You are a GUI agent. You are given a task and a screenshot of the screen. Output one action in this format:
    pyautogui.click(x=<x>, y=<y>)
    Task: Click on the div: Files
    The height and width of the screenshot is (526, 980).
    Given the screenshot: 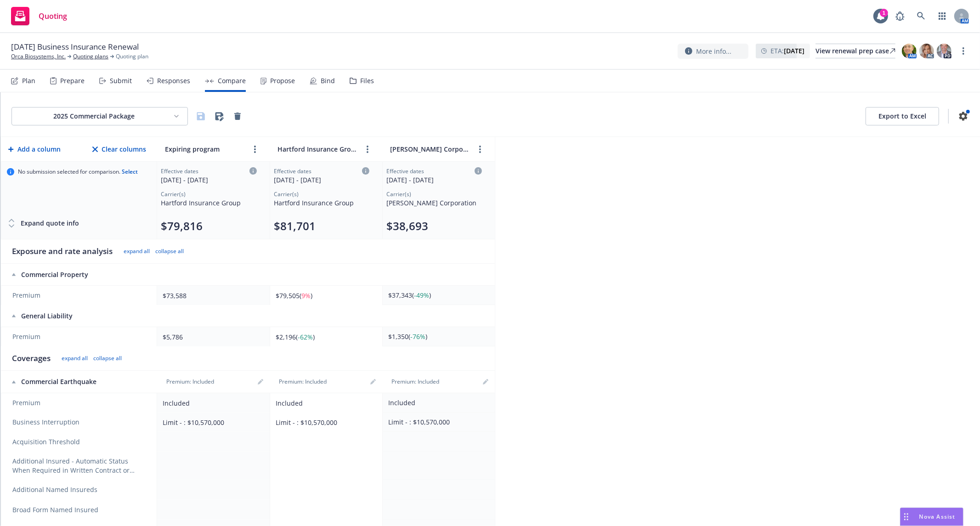 What is the action you would take?
    pyautogui.click(x=367, y=81)
    